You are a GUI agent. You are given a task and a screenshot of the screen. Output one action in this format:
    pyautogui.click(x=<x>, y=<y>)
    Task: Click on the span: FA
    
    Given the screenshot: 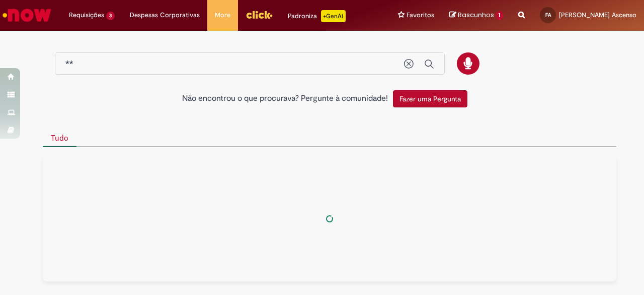 What is the action you would take?
    pyautogui.click(x=548, y=15)
    